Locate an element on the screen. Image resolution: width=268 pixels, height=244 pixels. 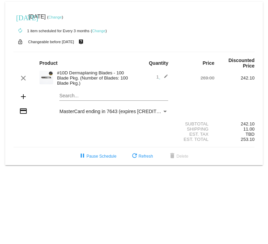
mat-icon: clear is located at coordinates (23, 78).